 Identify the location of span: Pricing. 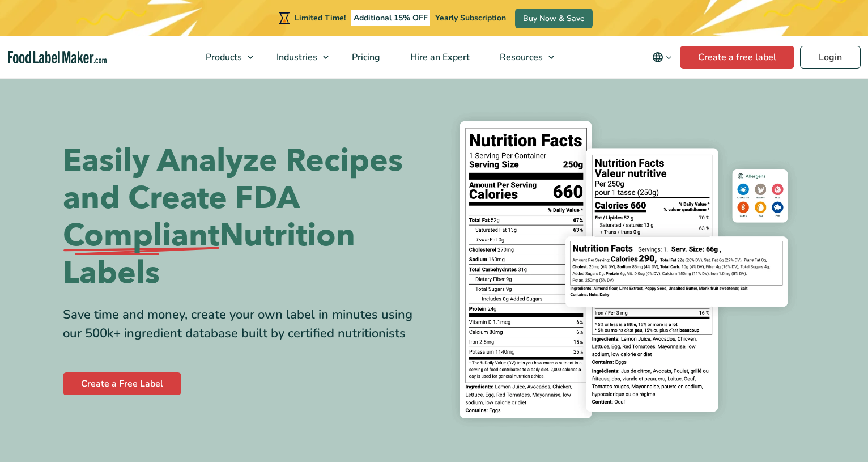
(365, 57).